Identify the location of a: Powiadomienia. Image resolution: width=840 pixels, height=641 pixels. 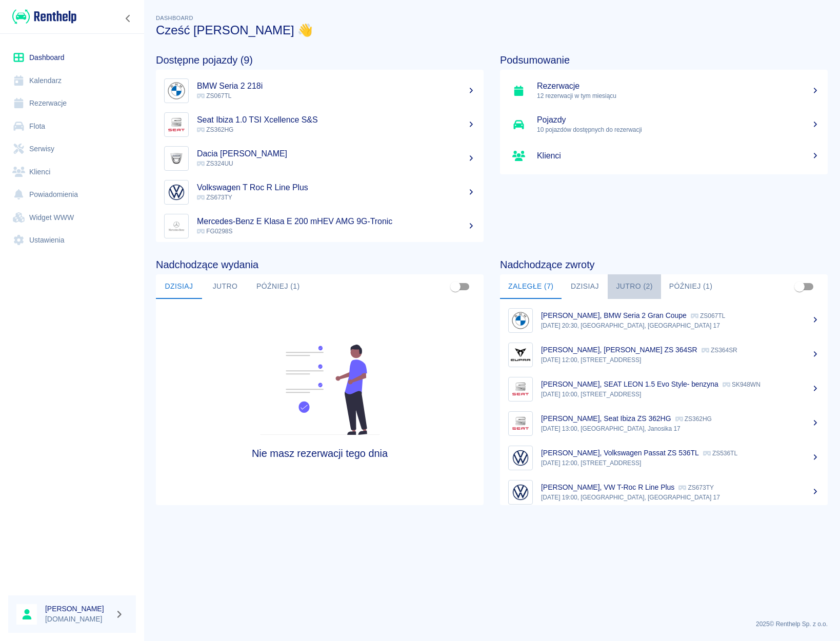
(72, 195).